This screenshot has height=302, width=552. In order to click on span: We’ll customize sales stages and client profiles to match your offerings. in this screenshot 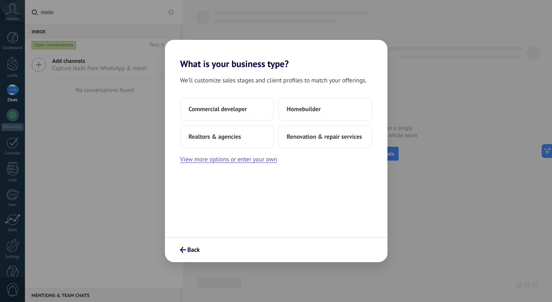, I will do `click(273, 81)`.